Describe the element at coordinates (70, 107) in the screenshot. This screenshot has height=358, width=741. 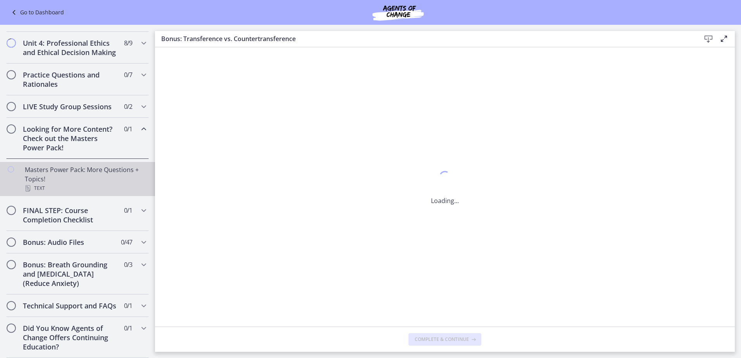
I see `h2: LIVE Study Group Sessions` at that location.